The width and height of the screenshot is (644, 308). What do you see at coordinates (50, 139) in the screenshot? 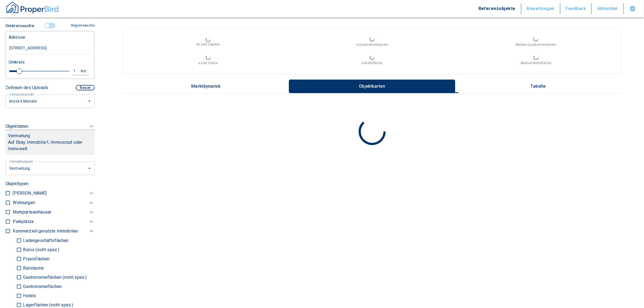
I see `div: ObjektdatenVermietungAuf Ebay, Immobilie1, Immoscout oder Immowelt` at bounding box center [50, 139].